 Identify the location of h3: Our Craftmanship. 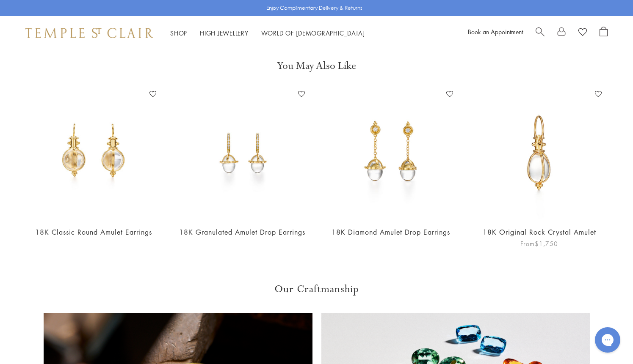
(316, 289).